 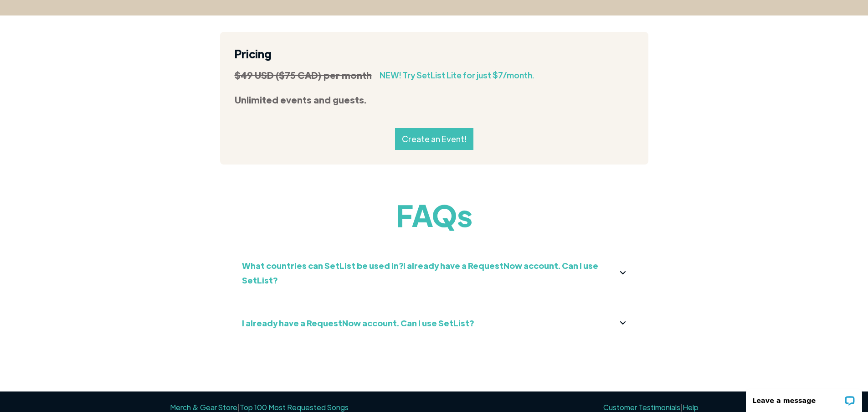 I want to click on img: dropdown icon, so click(x=623, y=273).